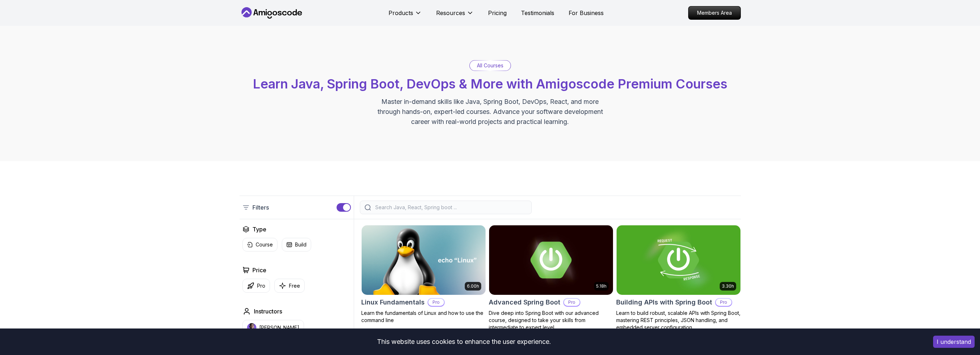 The width and height of the screenshot is (980, 355). Describe the element at coordinates (289, 285) in the screenshot. I see `button: Free` at that location.